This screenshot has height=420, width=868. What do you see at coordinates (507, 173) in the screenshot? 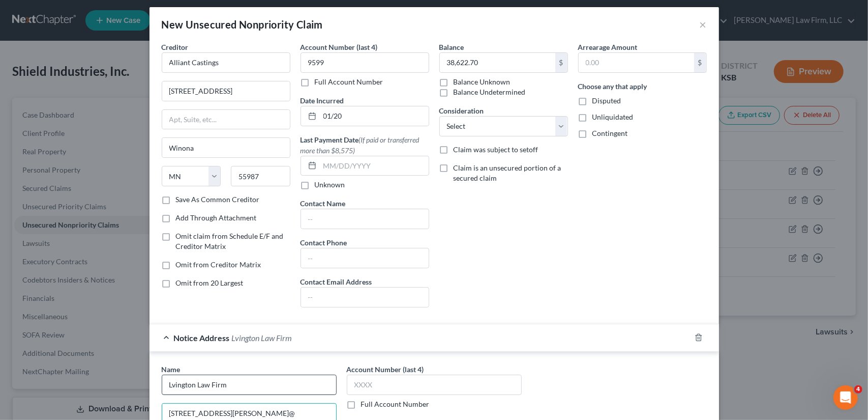
I see `span: Claim is an unsecured portion of a secured claim` at bounding box center [507, 173].